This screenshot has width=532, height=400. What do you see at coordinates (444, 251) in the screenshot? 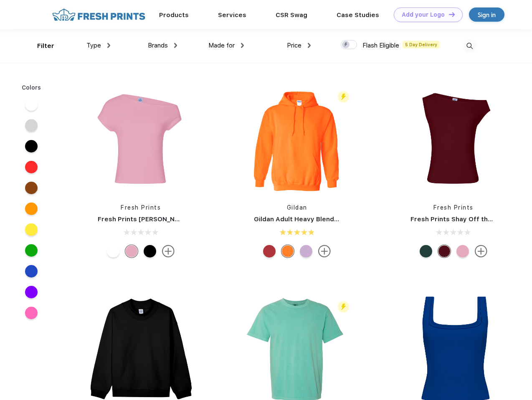
I see `div: Burgundy` at bounding box center [444, 251].